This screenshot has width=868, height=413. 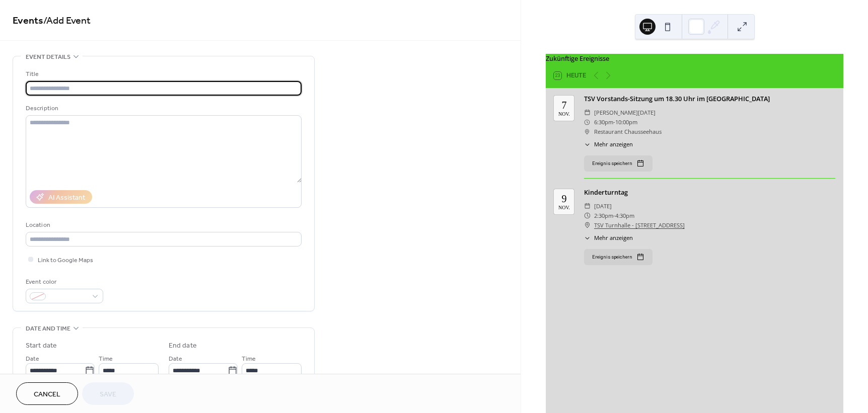 I want to click on span: Event details, so click(x=48, y=57).